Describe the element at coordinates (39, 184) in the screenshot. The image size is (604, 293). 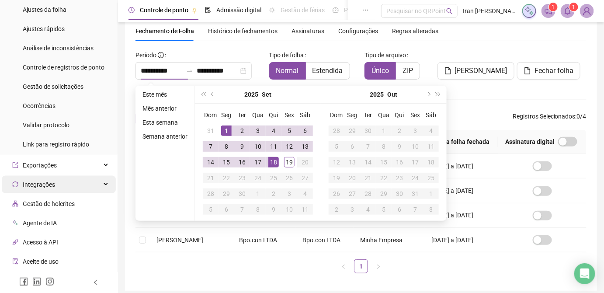
I see `span: Integrações` at that location.